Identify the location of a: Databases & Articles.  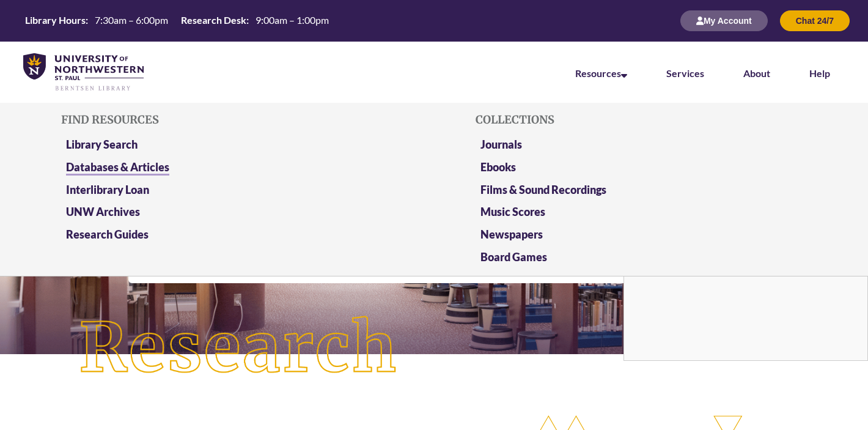
(117, 168).